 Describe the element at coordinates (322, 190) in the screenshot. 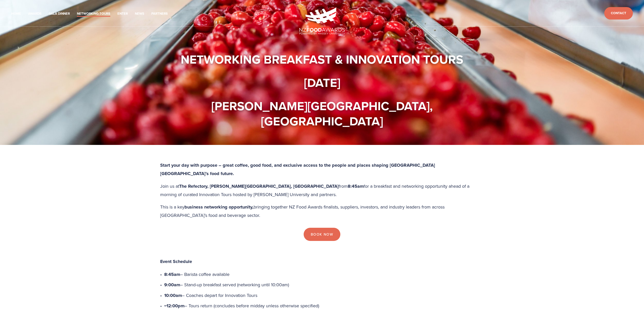

I see `p: Join us at from for a breakfast and networking opportunity ahead of a morning of curated Innovati...` at that location.